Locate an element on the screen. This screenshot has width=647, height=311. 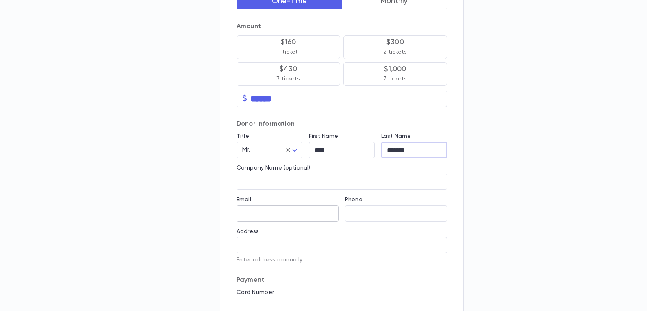
span: Mr. is located at coordinates (246, 150).